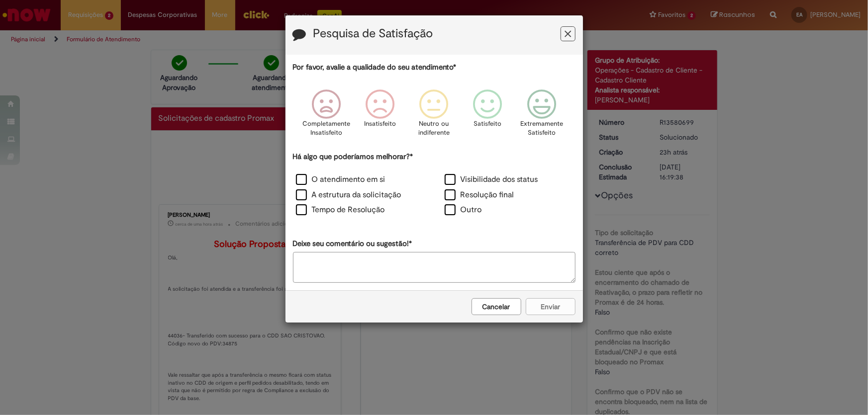 The height and width of the screenshot is (415, 868). Describe the element at coordinates (491, 179) in the screenshot. I see `label: Visibilidade dos status` at that location.